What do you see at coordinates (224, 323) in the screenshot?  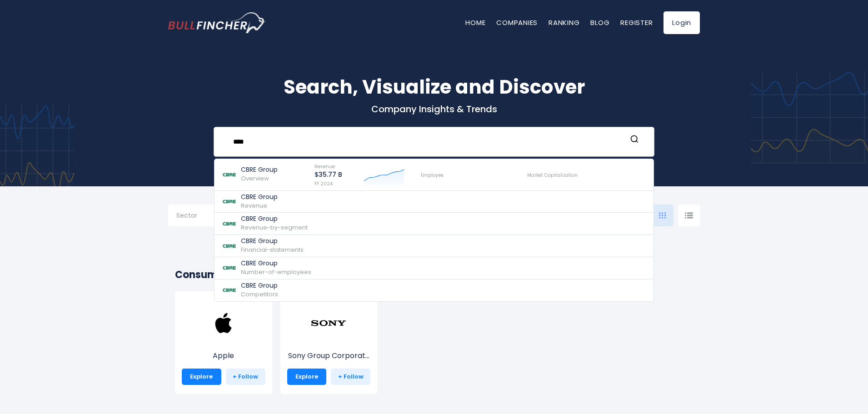 I see `img: AAPL.png` at bounding box center [224, 323].